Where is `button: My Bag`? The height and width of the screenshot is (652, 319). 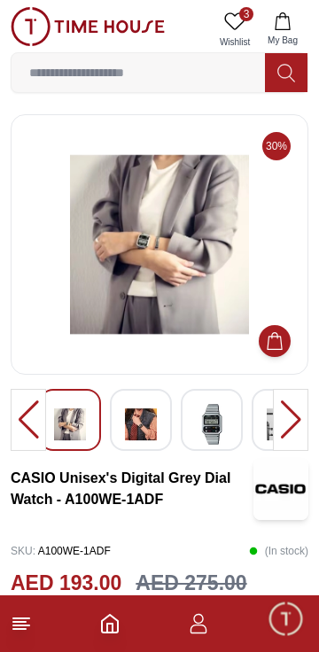
button: My Bag is located at coordinates (283, 29).